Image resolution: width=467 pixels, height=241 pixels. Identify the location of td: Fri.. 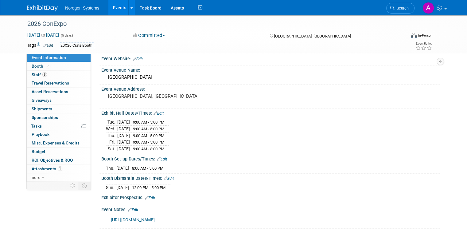
(112, 142).